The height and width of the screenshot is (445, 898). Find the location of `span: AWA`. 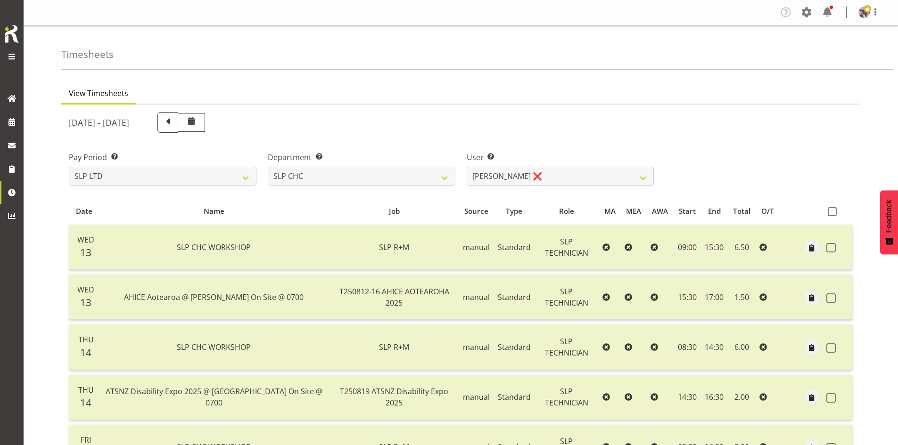

span: AWA is located at coordinates (660, 211).